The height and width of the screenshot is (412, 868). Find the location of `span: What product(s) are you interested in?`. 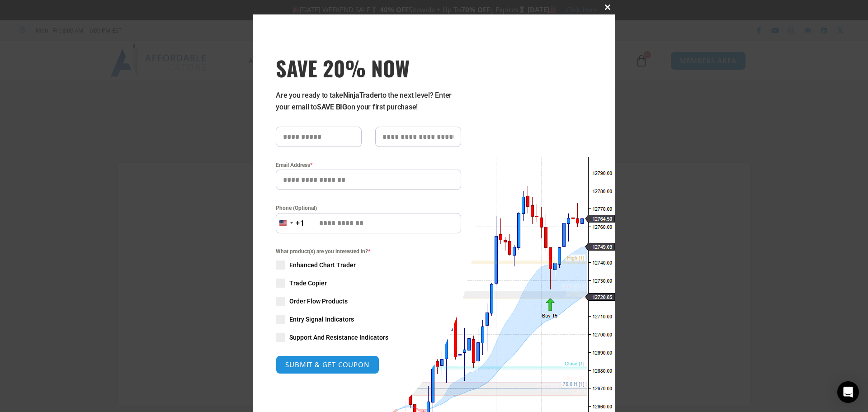

span: What product(s) are you interested in? is located at coordinates (368, 251).